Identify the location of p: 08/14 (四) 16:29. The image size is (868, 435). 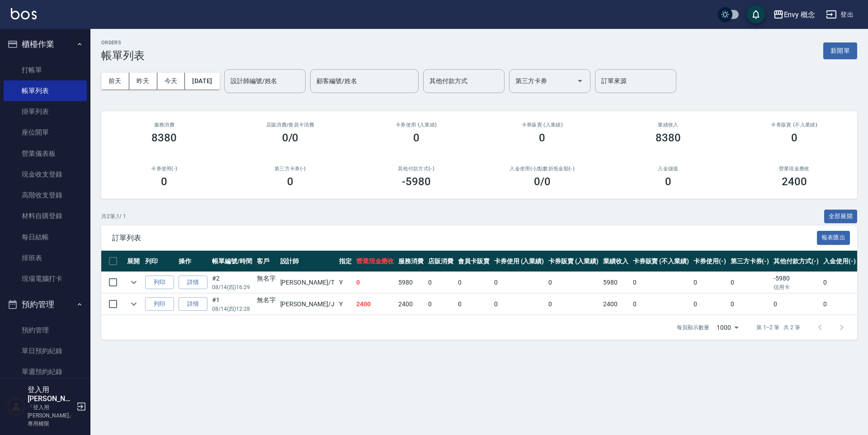
(232, 287).